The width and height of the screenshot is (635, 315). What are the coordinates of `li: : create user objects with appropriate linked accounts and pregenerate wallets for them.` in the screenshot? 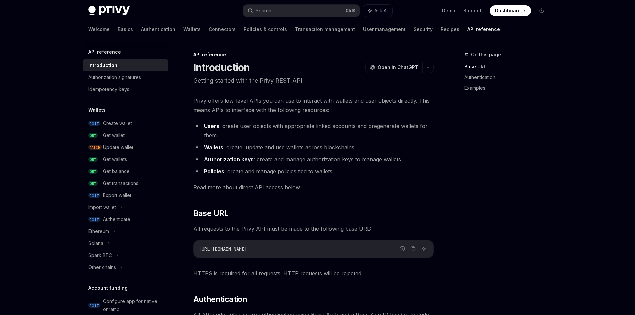 It's located at (313, 131).